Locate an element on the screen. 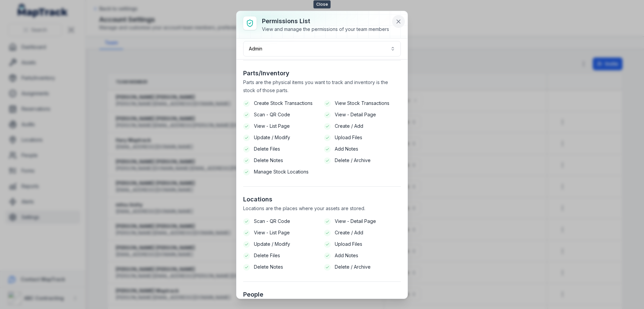 The width and height of the screenshot is (644, 309). button: Admin is located at coordinates (322, 49).